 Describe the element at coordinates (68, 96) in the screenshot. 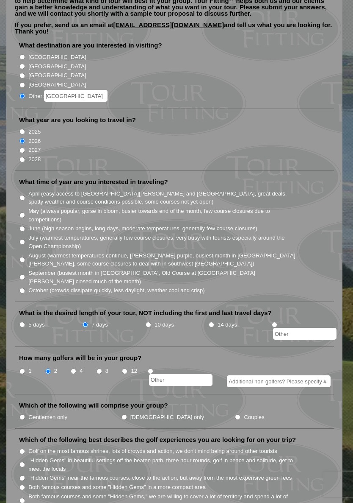

I see `label: Other:` at that location.